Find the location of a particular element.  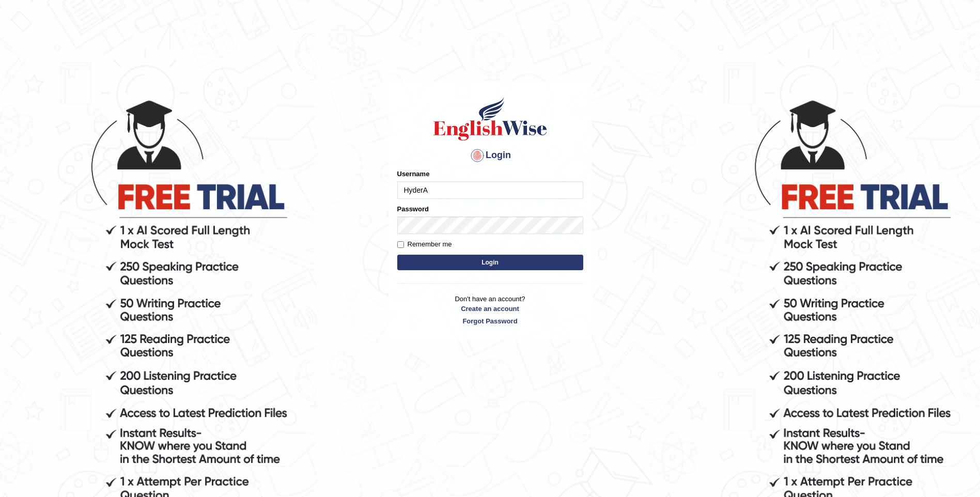

h4: Login is located at coordinates (491, 156).